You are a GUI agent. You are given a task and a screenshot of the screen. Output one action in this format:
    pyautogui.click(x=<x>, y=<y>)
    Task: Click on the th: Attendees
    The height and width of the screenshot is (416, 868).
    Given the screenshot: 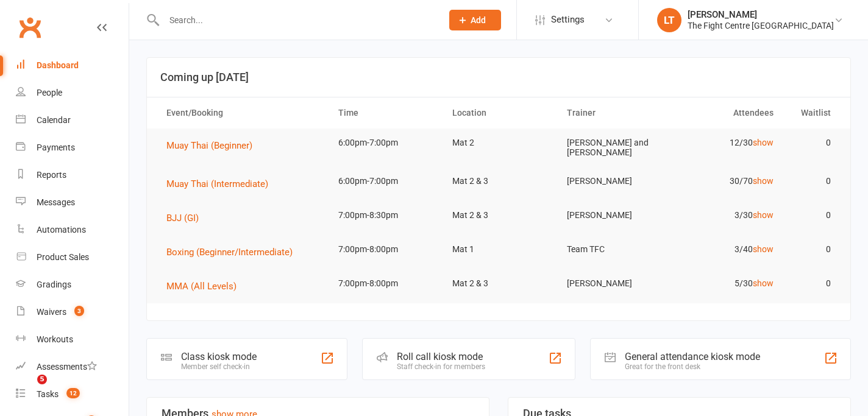 What is the action you would take?
    pyautogui.click(x=728, y=113)
    